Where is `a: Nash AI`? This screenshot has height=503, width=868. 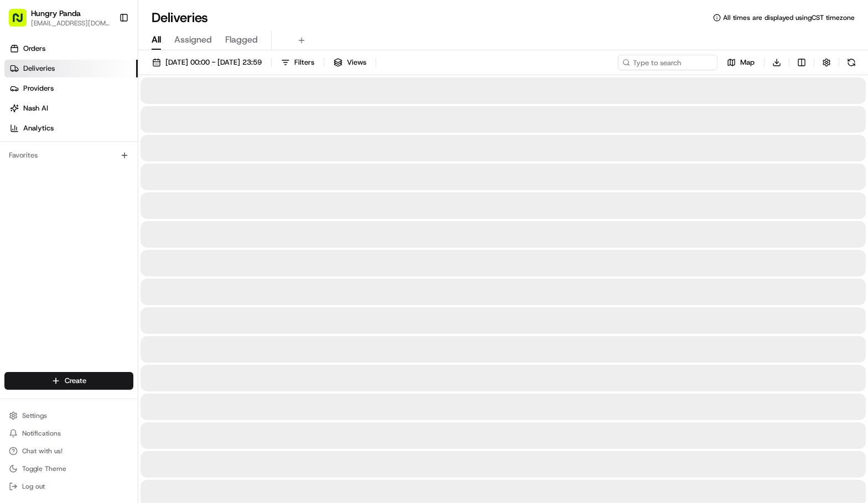
a: Nash AI is located at coordinates (71, 108).